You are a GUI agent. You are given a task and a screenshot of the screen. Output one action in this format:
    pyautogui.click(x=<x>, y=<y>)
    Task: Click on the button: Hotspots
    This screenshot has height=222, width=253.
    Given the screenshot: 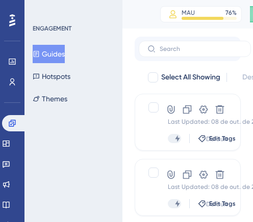 What is the action you would take?
    pyautogui.click(x=52, y=76)
    